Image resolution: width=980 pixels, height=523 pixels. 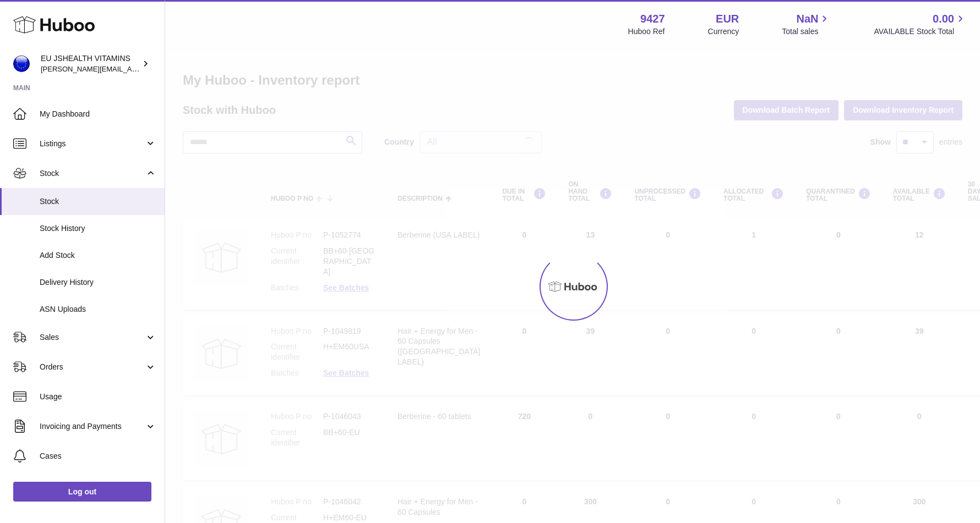 What do you see at coordinates (920, 32) in the screenshot?
I see `span: AVAILABLE Stock Total` at bounding box center [920, 32].